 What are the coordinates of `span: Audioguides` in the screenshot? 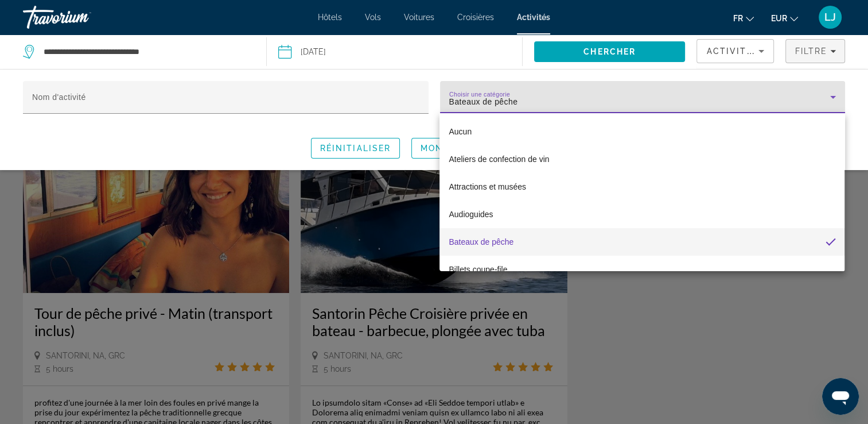 It's located at (471, 214).